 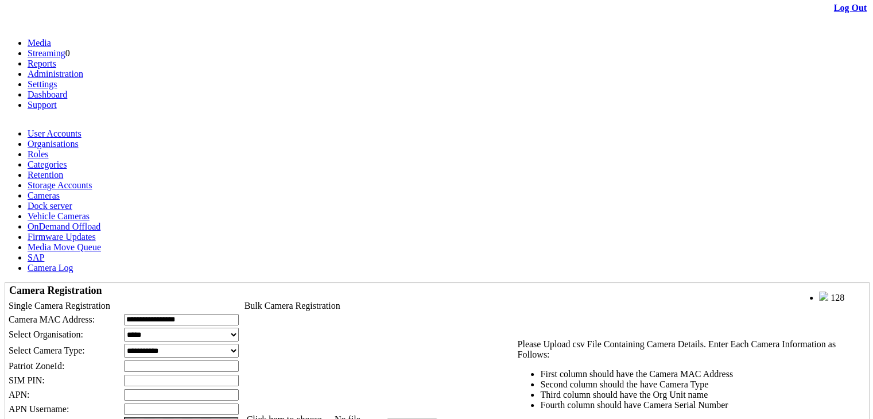 I want to click on span: Select Organisation:, so click(x=46, y=334).